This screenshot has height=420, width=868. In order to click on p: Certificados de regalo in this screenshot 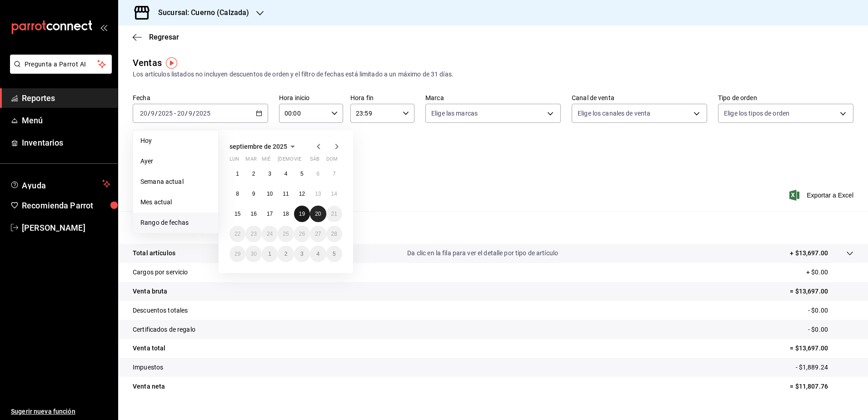, I will do `click(164, 329)`.